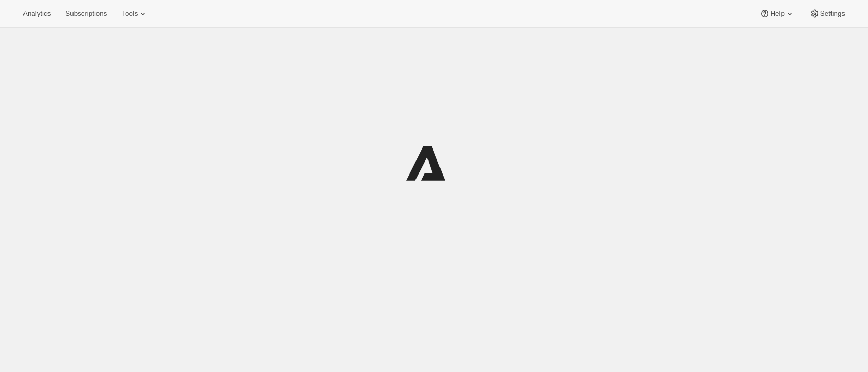 This screenshot has width=868, height=372. Describe the element at coordinates (37, 13) in the screenshot. I see `button: Analytics` at that location.